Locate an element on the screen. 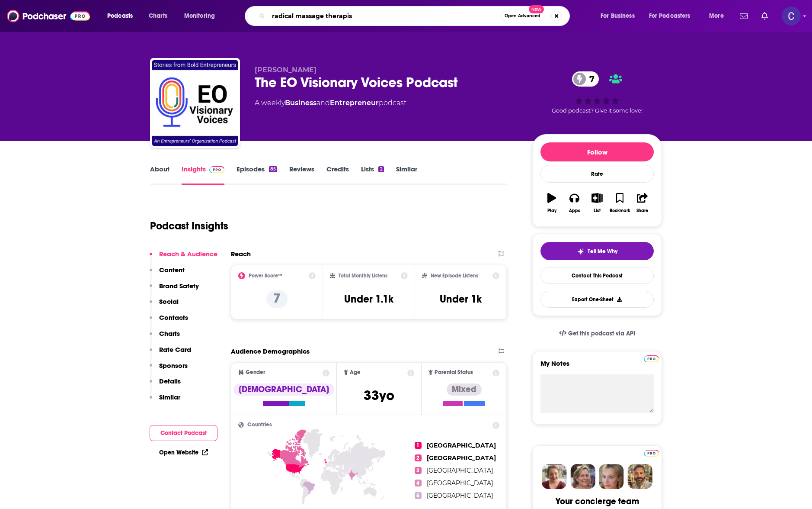 The width and height of the screenshot is (812, 509). h2: Reach is located at coordinates (241, 254).